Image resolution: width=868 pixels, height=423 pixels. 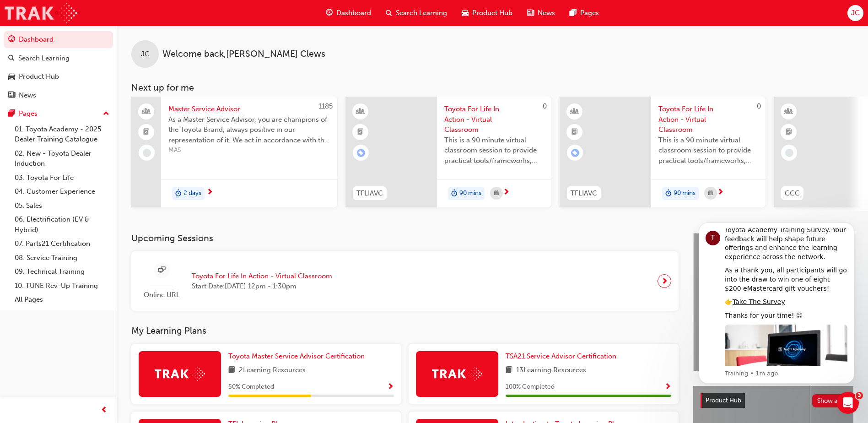 I want to click on span: MAS, so click(x=249, y=150).